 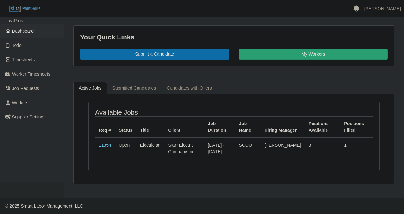 What do you see at coordinates (248, 127) in the screenshot?
I see `th: Job Name` at bounding box center [248, 127].